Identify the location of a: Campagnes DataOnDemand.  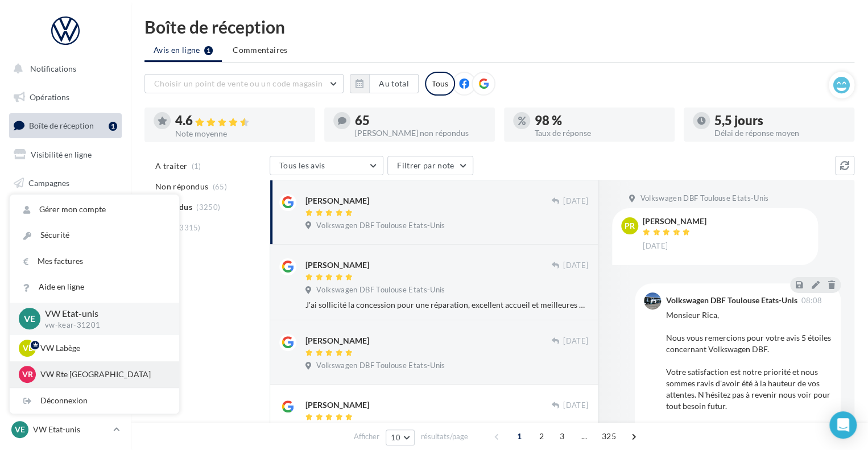
(65, 339).